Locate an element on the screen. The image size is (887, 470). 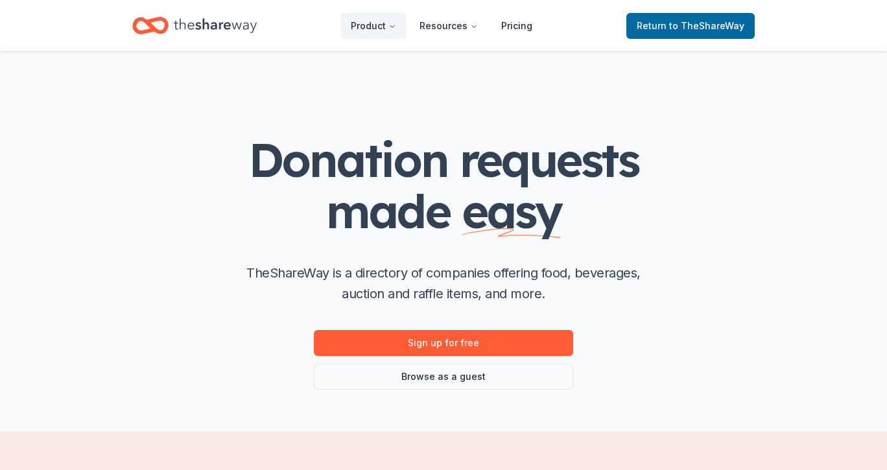
a: Home is located at coordinates (195, 25).